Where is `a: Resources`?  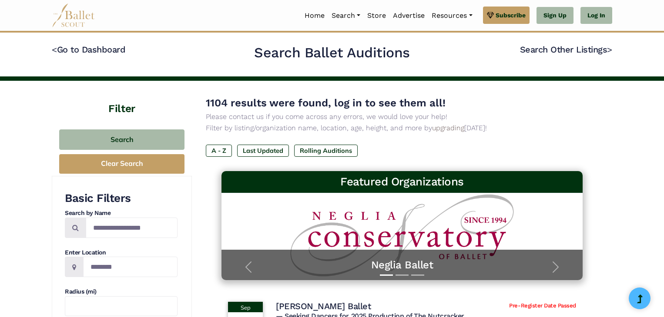 a: Resources is located at coordinates (451, 16).